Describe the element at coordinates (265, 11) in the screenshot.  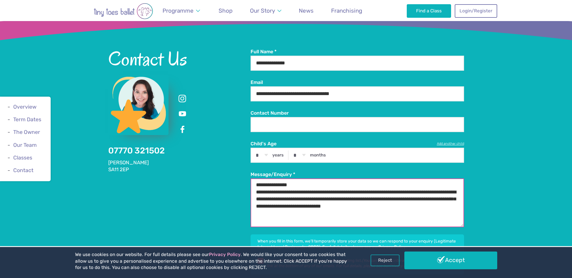
I see `a: Our Story` at that location.